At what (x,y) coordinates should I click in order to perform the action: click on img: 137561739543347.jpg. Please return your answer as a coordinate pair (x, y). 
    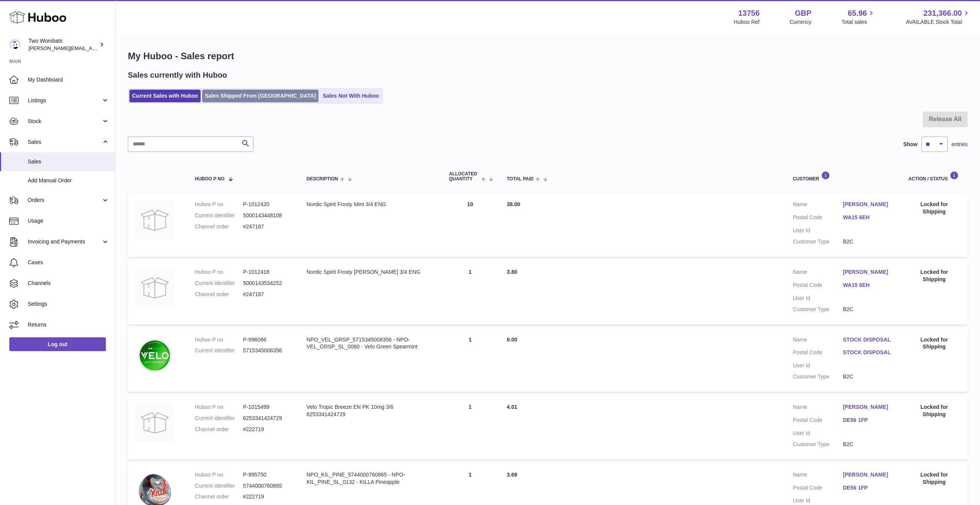
    Looking at the image, I should click on (155, 355).